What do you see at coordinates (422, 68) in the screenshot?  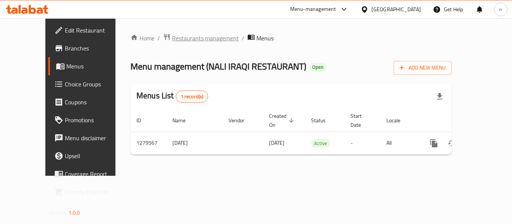 I see `button: Add New Menu` at bounding box center [422, 68].